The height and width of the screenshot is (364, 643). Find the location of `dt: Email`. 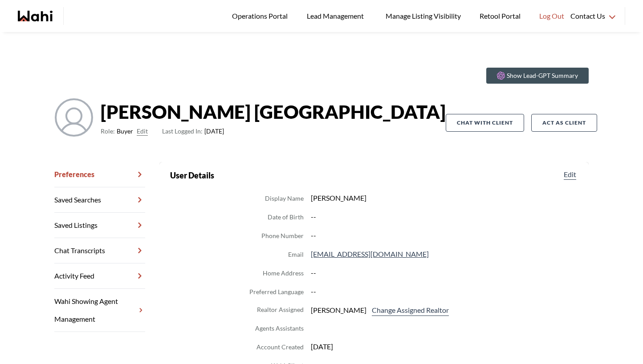

dt: Email is located at coordinates (296, 254).